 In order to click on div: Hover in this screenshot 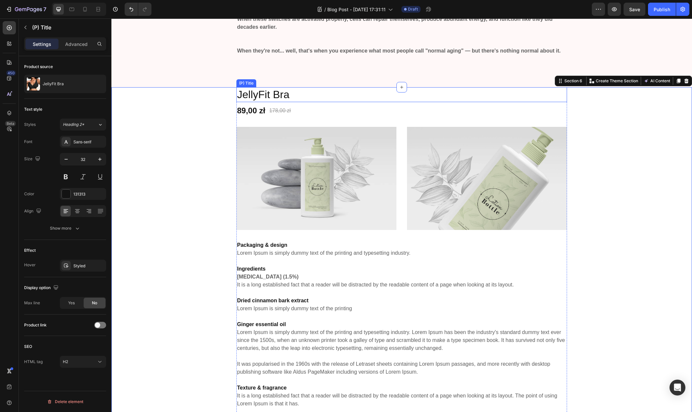, I will do `click(30, 265)`.